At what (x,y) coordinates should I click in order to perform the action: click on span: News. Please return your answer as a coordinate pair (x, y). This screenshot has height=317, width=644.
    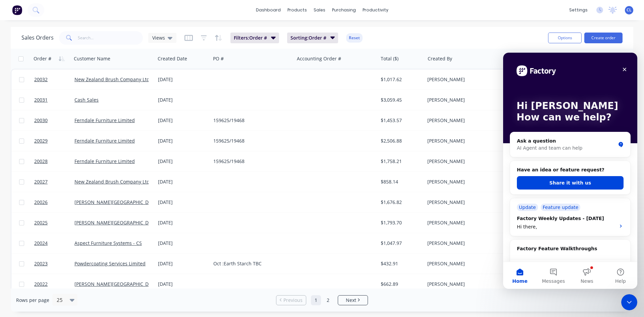
    Looking at the image, I should click on (84, 228).